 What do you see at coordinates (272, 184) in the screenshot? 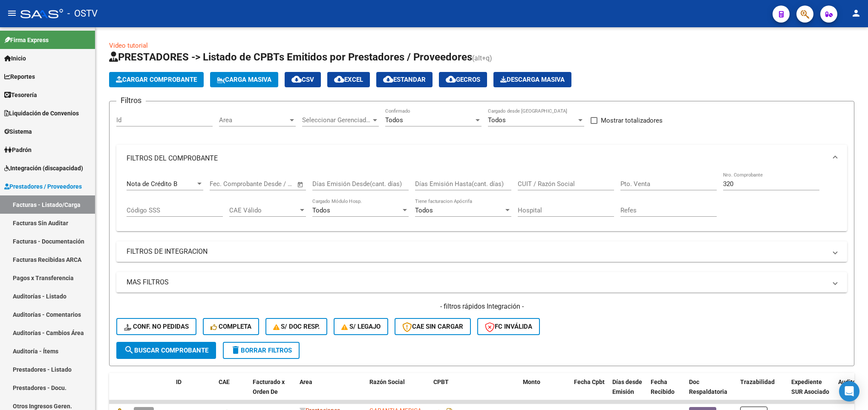
I see `input: Fecha fin` at bounding box center [272, 184].